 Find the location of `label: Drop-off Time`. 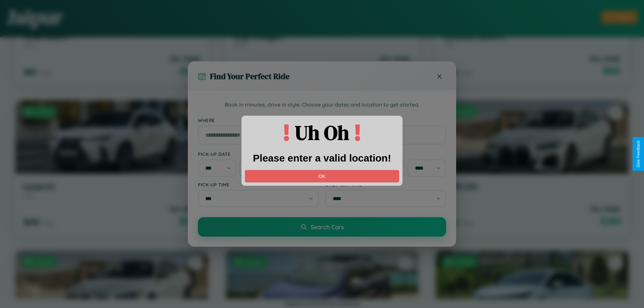

label: Drop-off Time is located at coordinates (385, 184).